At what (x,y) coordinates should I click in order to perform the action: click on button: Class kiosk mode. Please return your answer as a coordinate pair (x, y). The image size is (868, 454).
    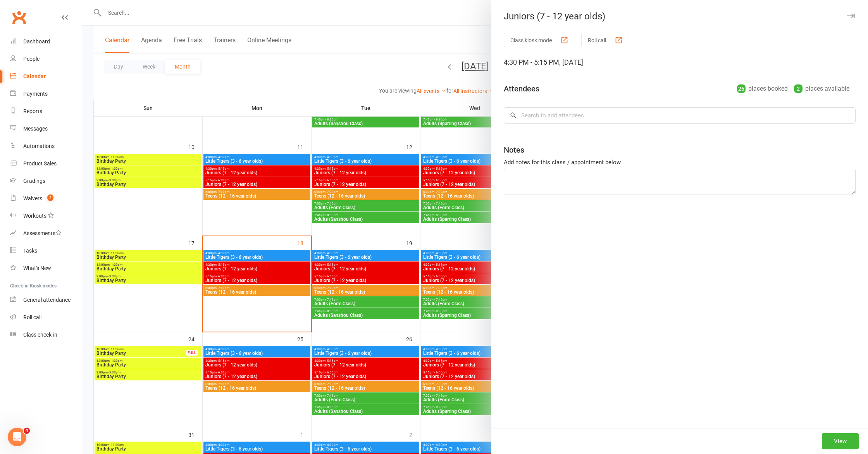
    Looking at the image, I should click on (540, 40).